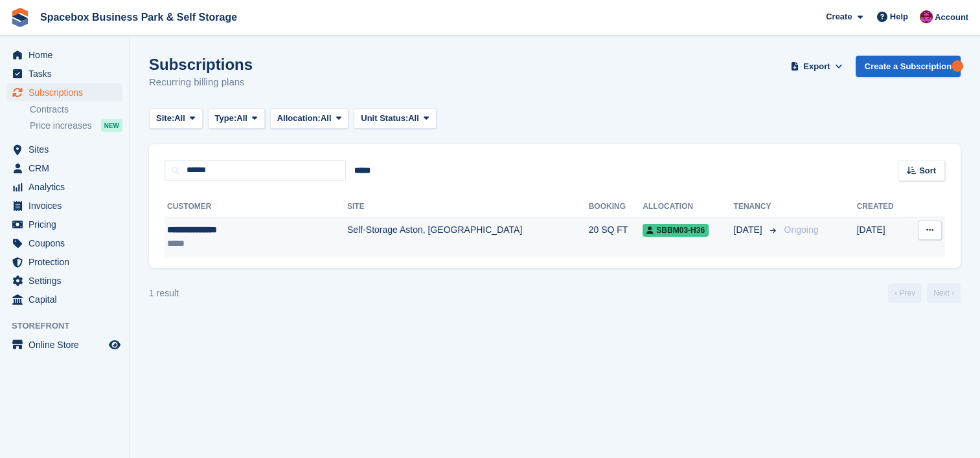 This screenshot has height=458, width=980. Describe the element at coordinates (139, 17) in the screenshot. I see `a: Spacebox Business Park & Self Storage` at that location.